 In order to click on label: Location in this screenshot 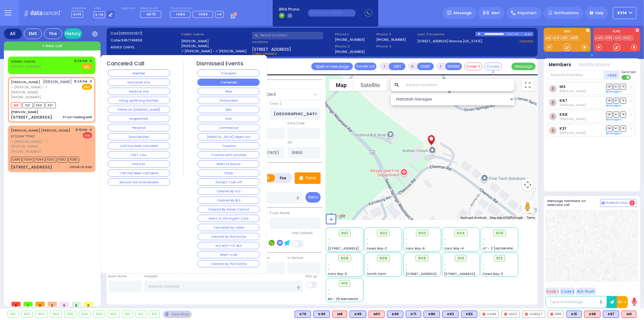, I will do `click(293, 42)`.